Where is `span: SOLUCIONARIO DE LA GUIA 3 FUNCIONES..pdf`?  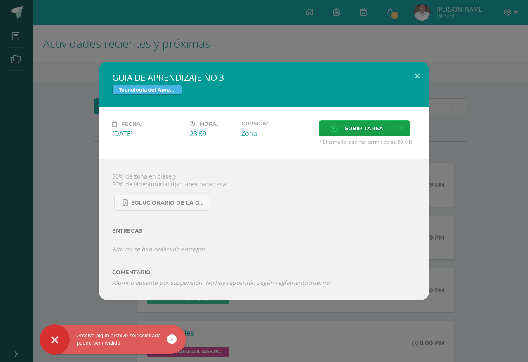
span: SOLUCIONARIO DE LA GUIA 3 FUNCIONES..pdf is located at coordinates (168, 203).